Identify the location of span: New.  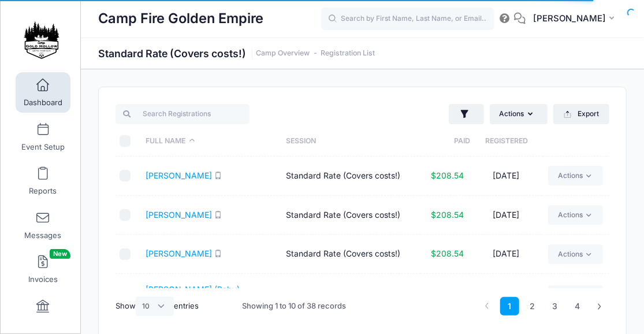
(60, 254).